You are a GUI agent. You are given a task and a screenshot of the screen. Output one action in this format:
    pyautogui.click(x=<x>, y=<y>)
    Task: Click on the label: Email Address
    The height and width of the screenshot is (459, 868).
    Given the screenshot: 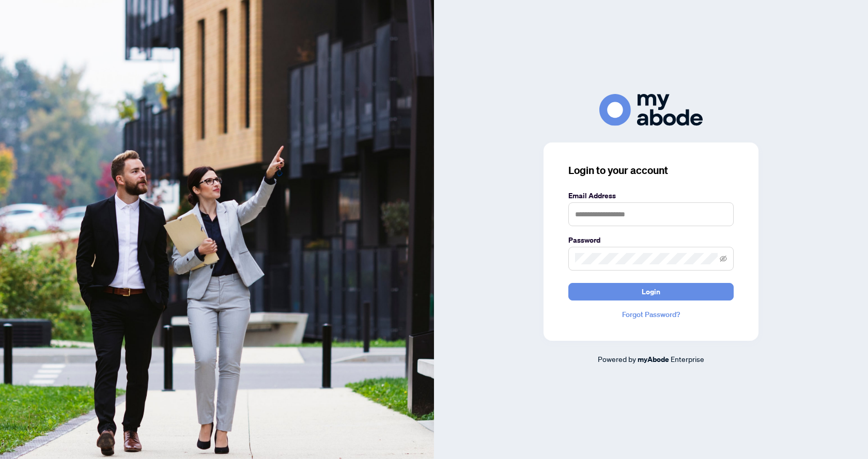 What is the action you would take?
    pyautogui.click(x=651, y=195)
    